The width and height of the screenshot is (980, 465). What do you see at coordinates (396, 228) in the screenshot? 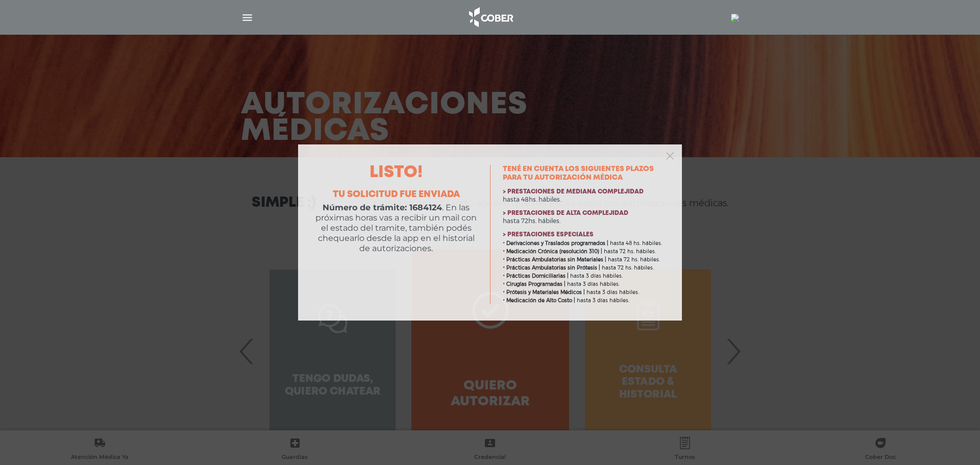
I see `p: . En las próximas horas vas a recibir un mail con el estado del tramite, también podés chequearlo...` at bounding box center [396, 228].